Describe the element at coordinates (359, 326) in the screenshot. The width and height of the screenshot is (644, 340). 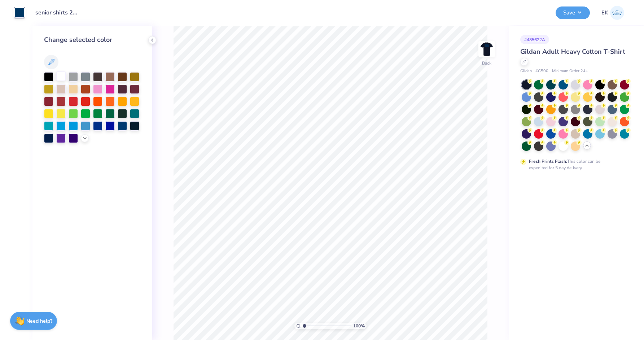
I see `span: 100 %` at that location.